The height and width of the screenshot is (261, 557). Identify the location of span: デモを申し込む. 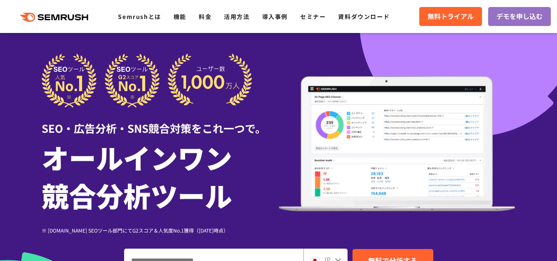
(519, 16).